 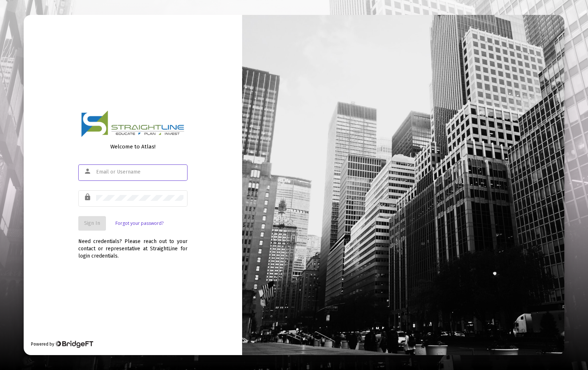 What do you see at coordinates (140, 172) in the screenshot?
I see `input: Email or Username` at bounding box center [140, 172].